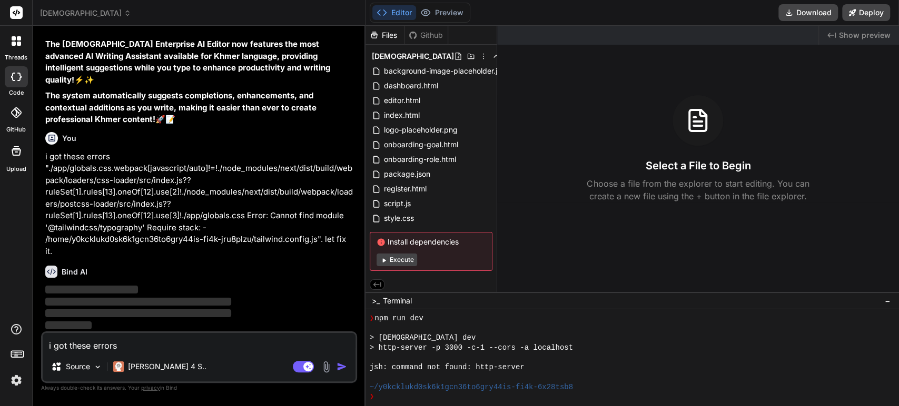 This screenshot has width=899, height=406. Describe the element at coordinates (118, 367) in the screenshot. I see `img: Claude 4 Sonnet` at that location.